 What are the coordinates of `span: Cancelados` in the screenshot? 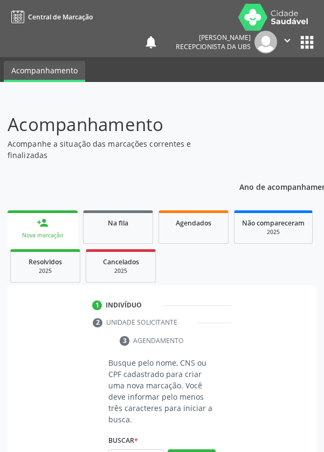 It's located at (121, 262).